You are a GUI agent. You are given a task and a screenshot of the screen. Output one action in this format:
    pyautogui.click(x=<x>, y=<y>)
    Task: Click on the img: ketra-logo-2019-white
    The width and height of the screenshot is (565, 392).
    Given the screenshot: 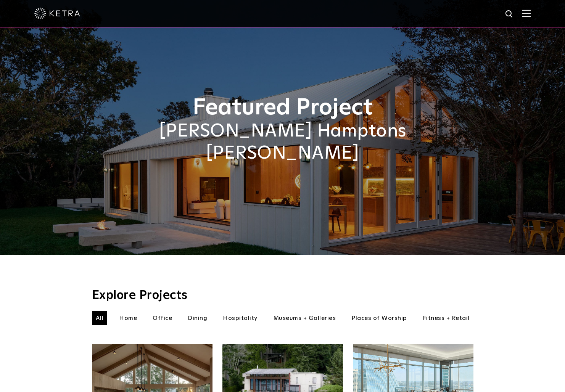 What is the action you would take?
    pyautogui.click(x=57, y=13)
    